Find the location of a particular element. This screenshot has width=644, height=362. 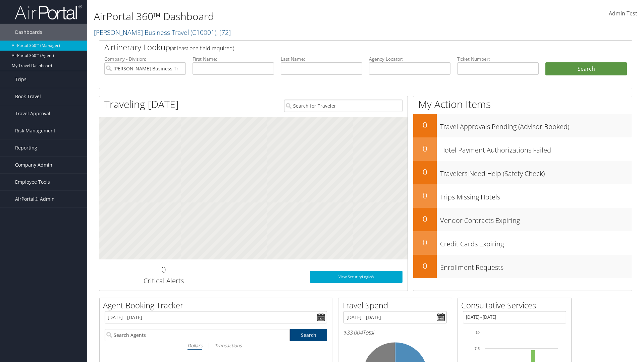

a: 0Travel Approvals Pending (Advisor Booked) is located at coordinates (523, 125).